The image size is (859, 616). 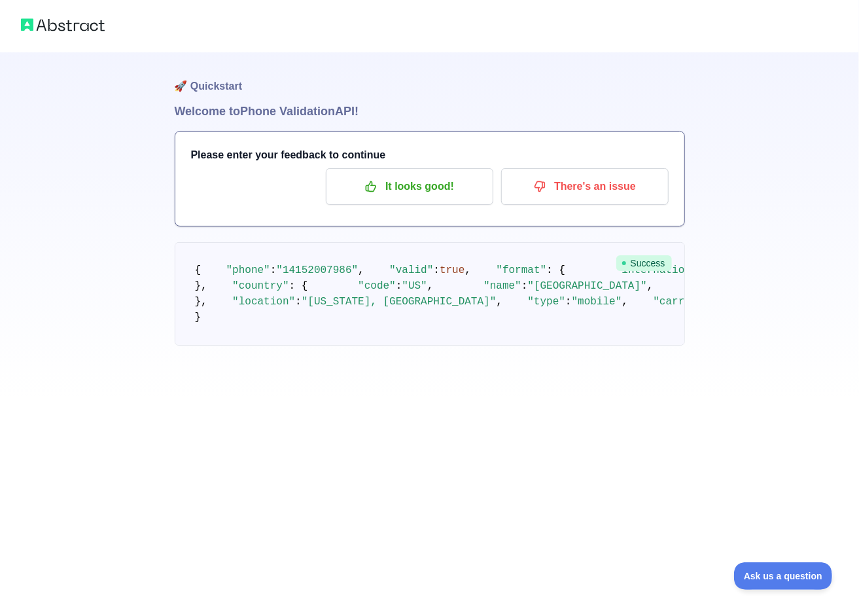 What do you see at coordinates (430, 155) in the screenshot?
I see `h3: Please enter your feedback to continue` at bounding box center [430, 155].